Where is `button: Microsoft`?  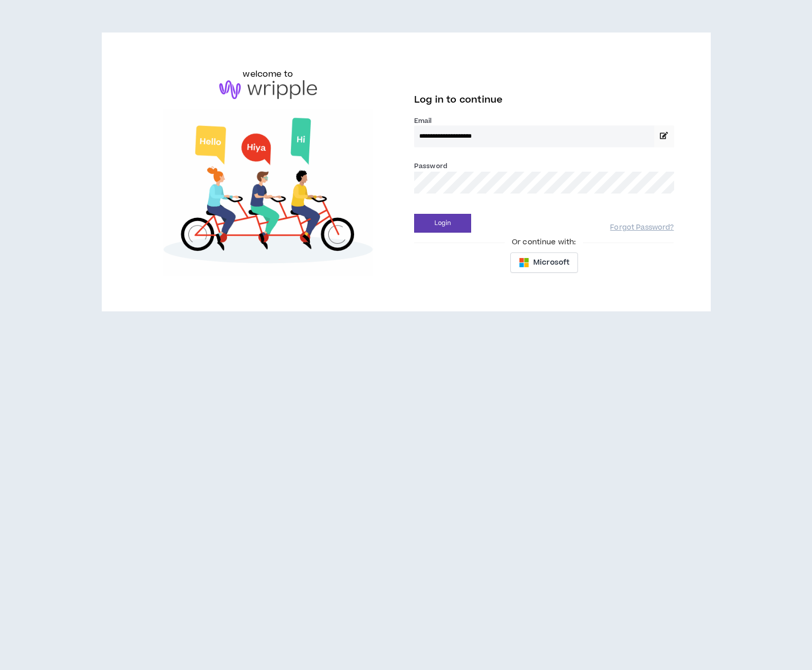
button: Microsoft is located at coordinates (544, 263).